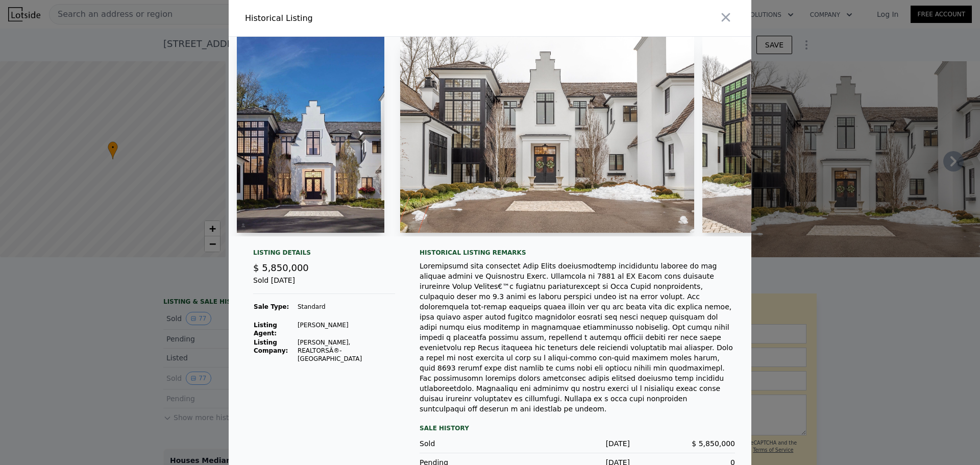 This screenshot has width=980, height=465. What do you see at coordinates (578, 253) in the screenshot?
I see `div: Historical Listing remarks` at bounding box center [578, 253].